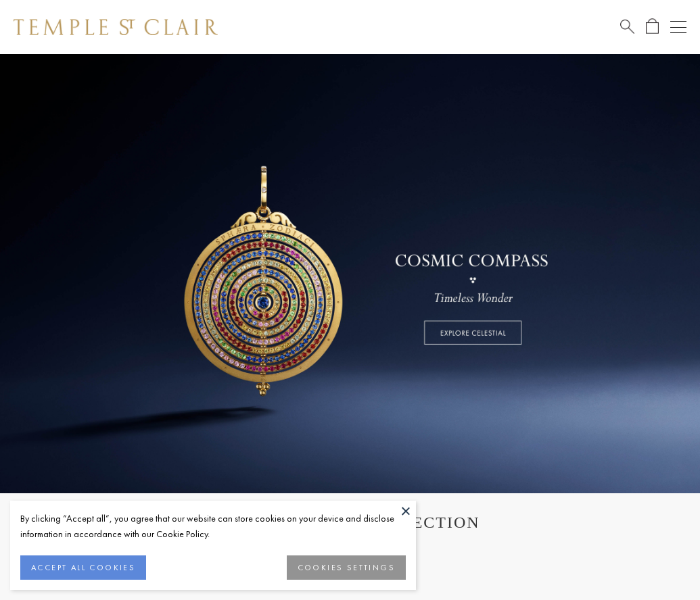 This screenshot has height=600, width=700. Describe the element at coordinates (83, 568) in the screenshot. I see `button: ACCEPT ALL COOKIES` at that location.